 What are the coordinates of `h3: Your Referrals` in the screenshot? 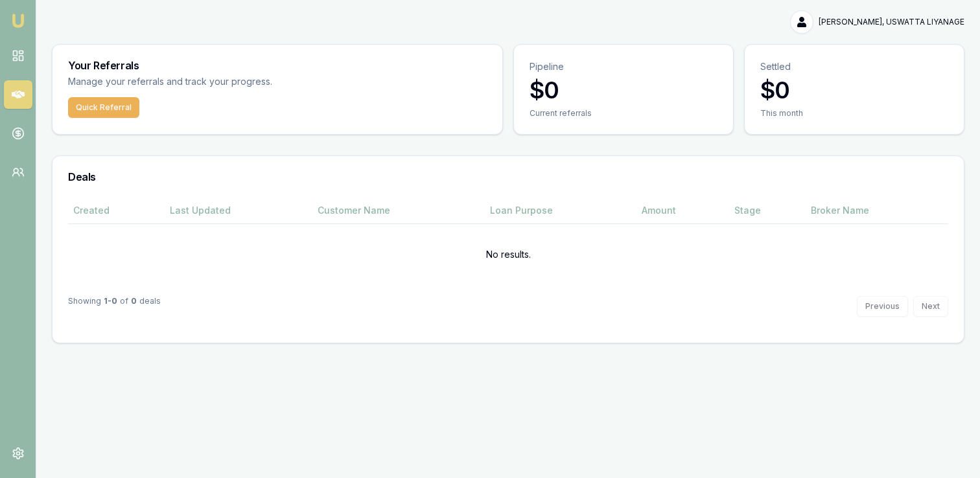 It's located at (277, 65).